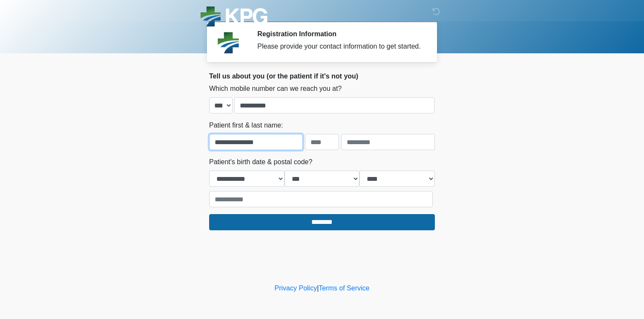 This screenshot has height=319, width=644. Describe the element at coordinates (322, 76) in the screenshot. I see `h2: Tell us about you (or the patient if it's not you)` at that location.